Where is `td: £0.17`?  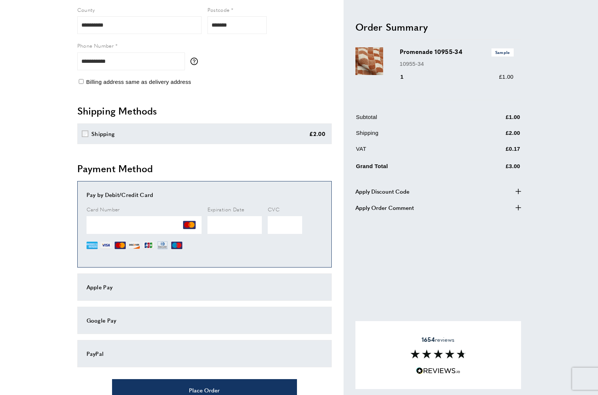
td: £0.17 is located at coordinates (495, 152).